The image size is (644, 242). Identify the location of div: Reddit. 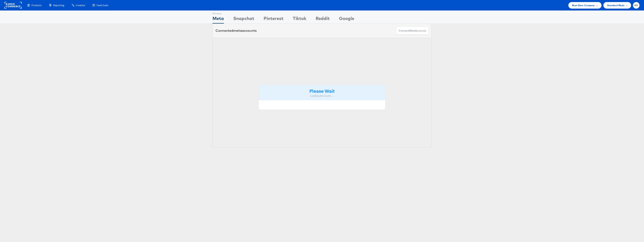
(323, 19).